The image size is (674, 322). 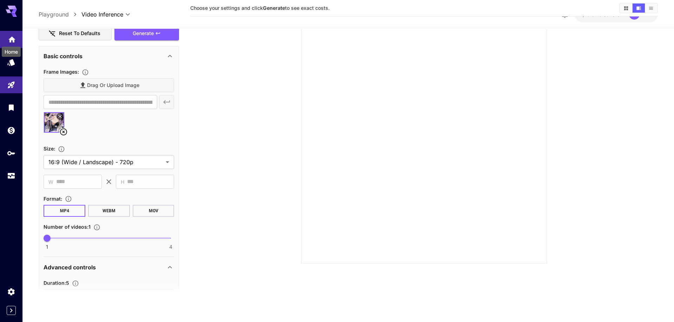 What do you see at coordinates (75, 33) in the screenshot?
I see `button: Reset to defaults` at bounding box center [75, 33].